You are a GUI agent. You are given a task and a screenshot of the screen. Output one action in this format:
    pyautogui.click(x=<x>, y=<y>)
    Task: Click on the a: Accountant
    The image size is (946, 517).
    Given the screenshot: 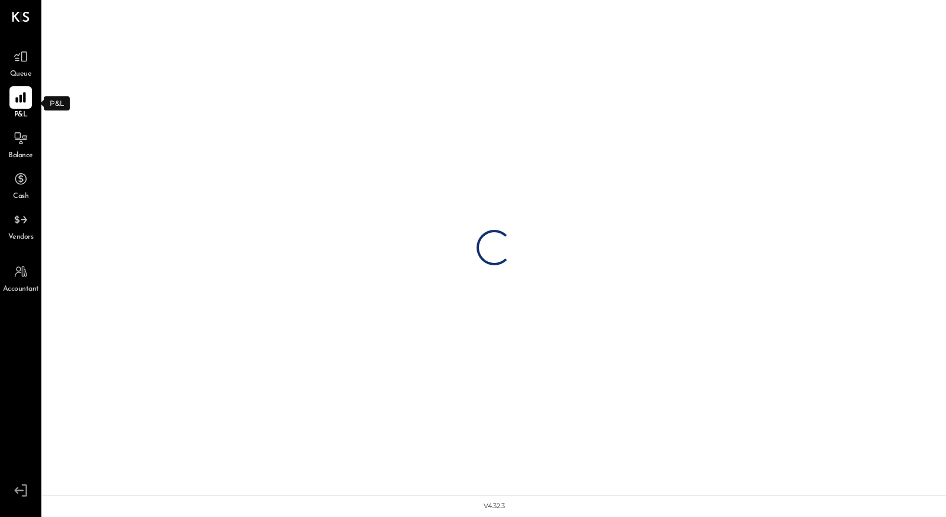 What is the action you would take?
    pyautogui.click(x=21, y=278)
    